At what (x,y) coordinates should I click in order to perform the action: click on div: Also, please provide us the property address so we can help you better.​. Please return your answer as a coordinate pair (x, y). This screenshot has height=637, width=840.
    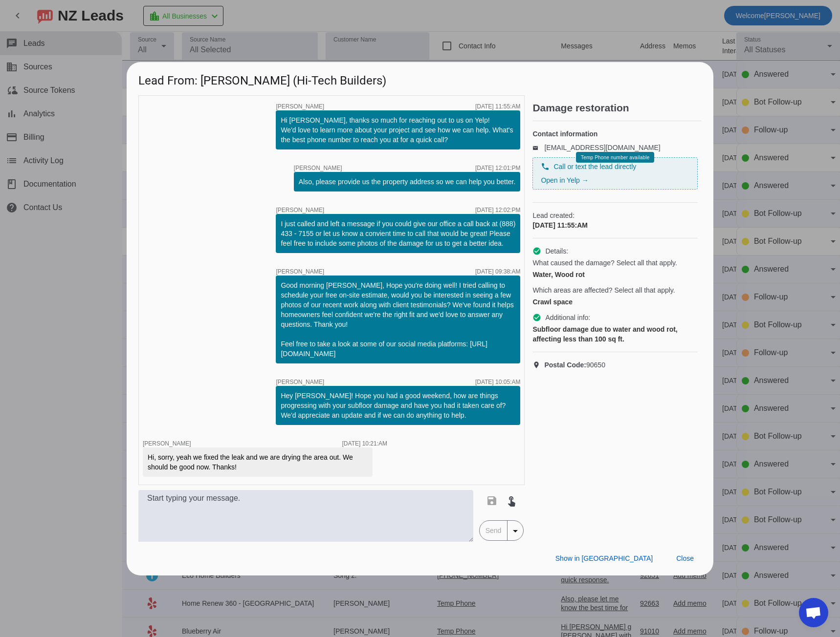
    Looking at the image, I should click on (408, 182).